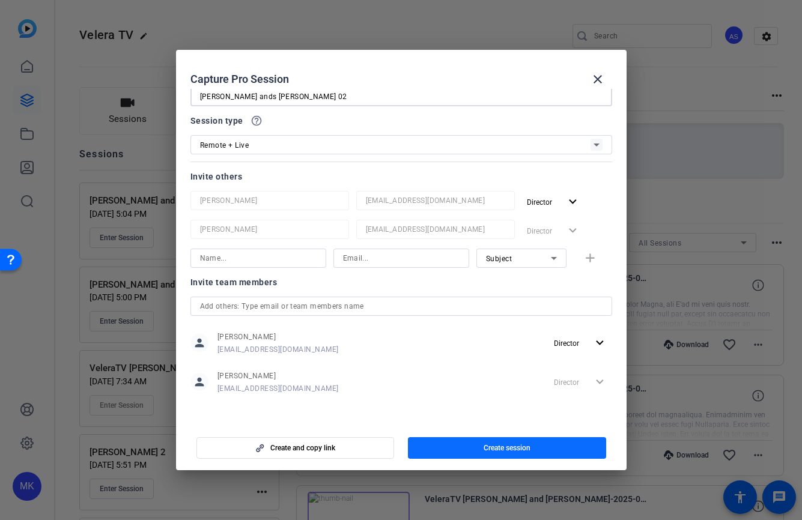 This screenshot has width=802, height=520. I want to click on div: Capture Pro Session, so click(401, 79).